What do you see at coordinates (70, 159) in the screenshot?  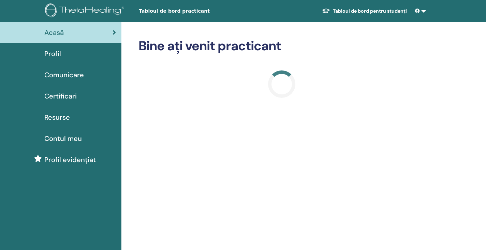 I see `span: Profil evidențiat` at bounding box center [70, 159].